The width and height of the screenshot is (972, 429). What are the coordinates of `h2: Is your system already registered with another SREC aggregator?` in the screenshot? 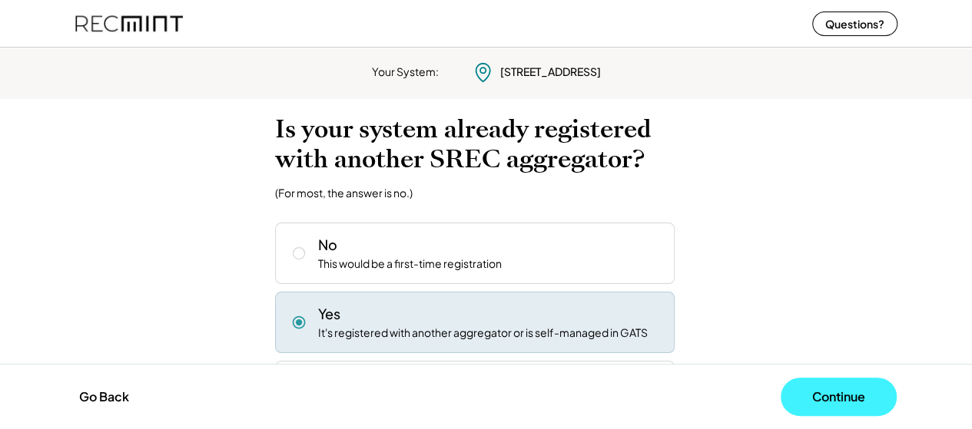 It's located at (486, 144).